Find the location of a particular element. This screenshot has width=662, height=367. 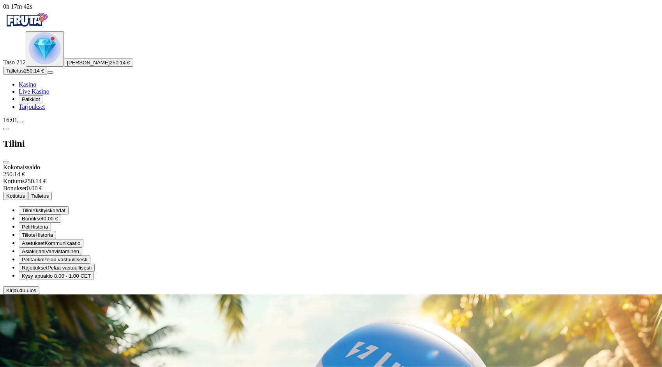

span: Kirjaudu ulos is located at coordinates (21, 290).